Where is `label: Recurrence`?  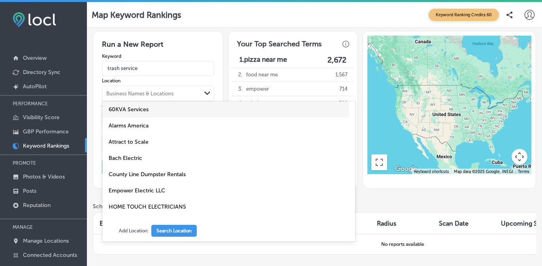
label: Recurrence is located at coordinates (158, 131).